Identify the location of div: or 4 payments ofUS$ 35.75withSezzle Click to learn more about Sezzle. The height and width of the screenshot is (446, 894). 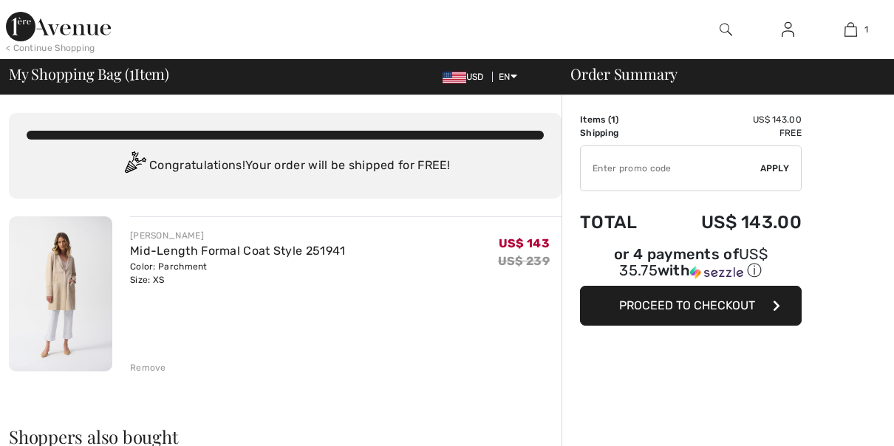
(691, 267).